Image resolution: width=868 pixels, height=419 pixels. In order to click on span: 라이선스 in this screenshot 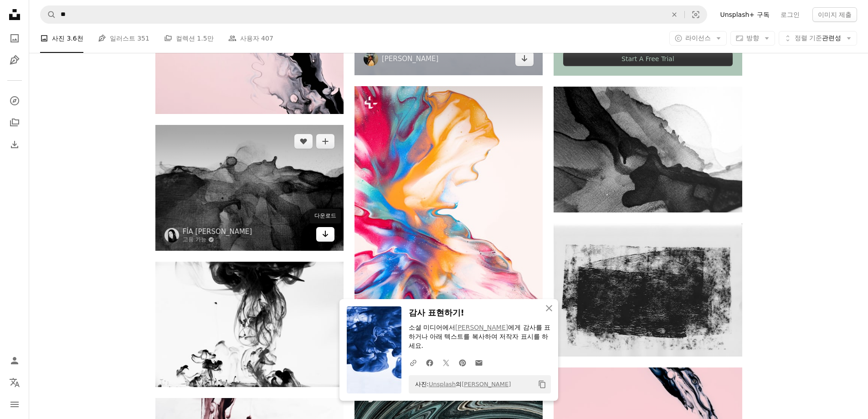, I will do `click(698, 38)`.